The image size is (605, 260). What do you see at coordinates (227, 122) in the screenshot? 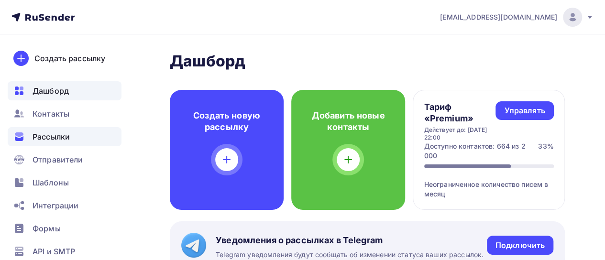
I see `h4: Создать новую рассылку` at bounding box center [227, 122].